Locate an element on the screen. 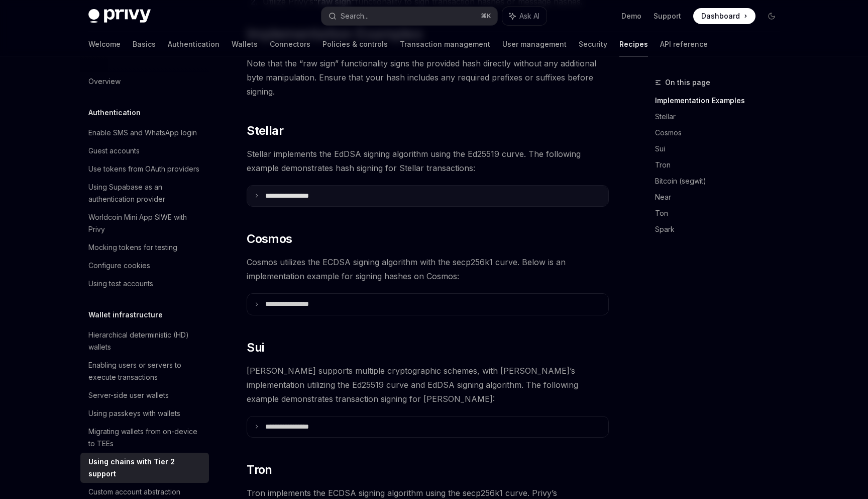 This screenshot has width=868, height=499. button: Toggle dark mode is located at coordinates (772, 16).